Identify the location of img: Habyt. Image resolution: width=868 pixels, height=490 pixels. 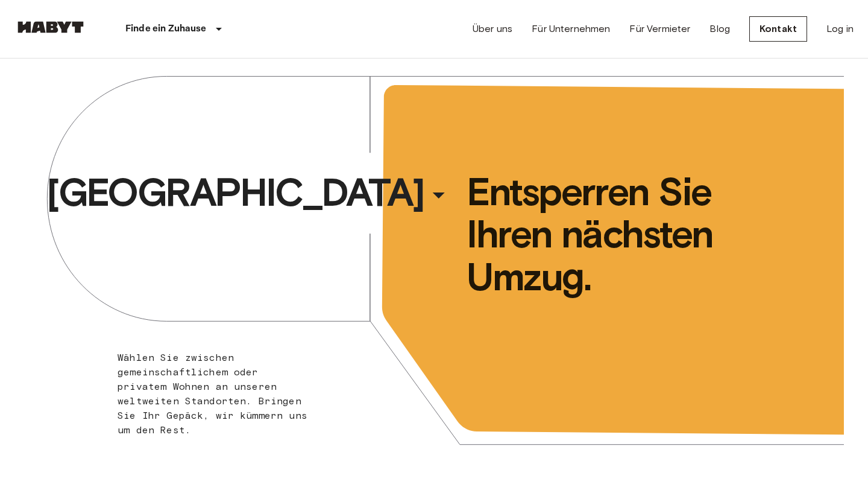
(50, 27).